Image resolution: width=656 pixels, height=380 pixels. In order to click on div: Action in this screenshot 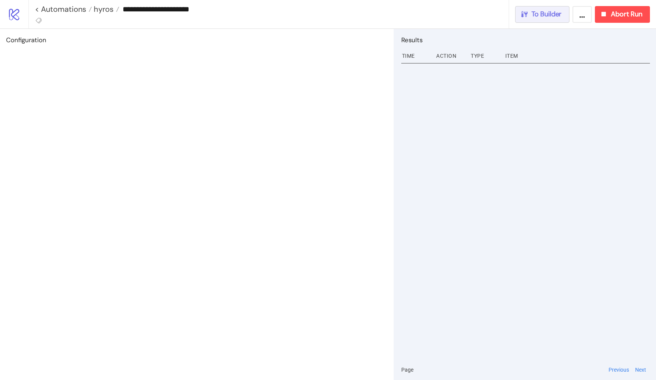, I will do `click(450, 56)`.